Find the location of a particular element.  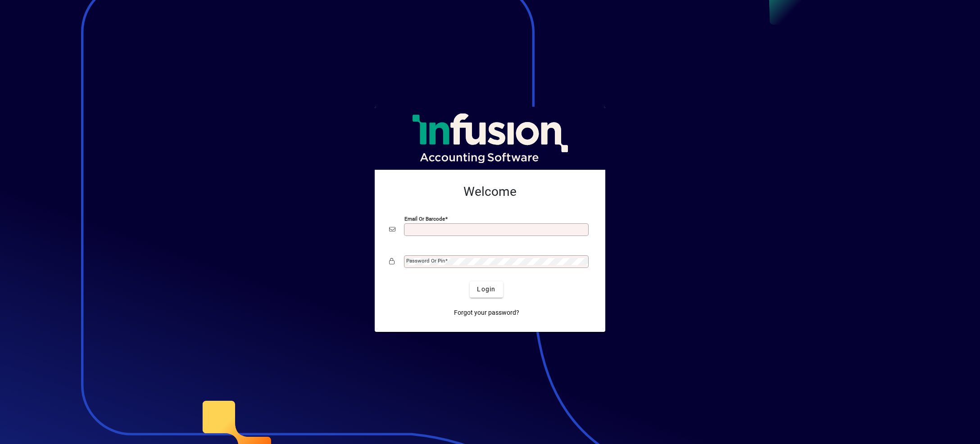

a: Forgot your password? is located at coordinates (487, 312).